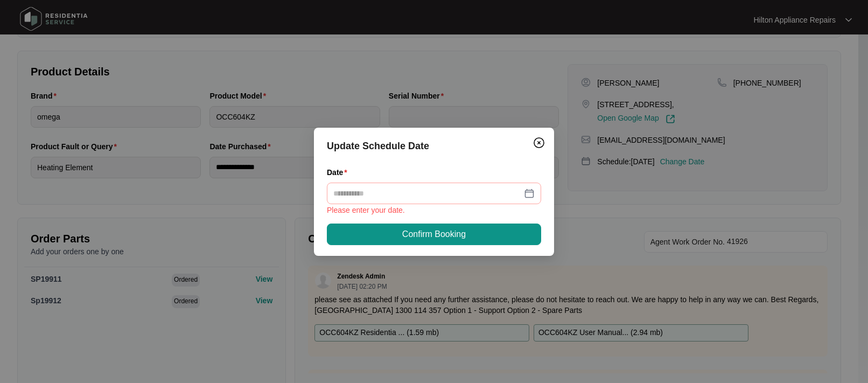  What do you see at coordinates (539, 143) in the screenshot?
I see `button: Close` at bounding box center [539, 143].